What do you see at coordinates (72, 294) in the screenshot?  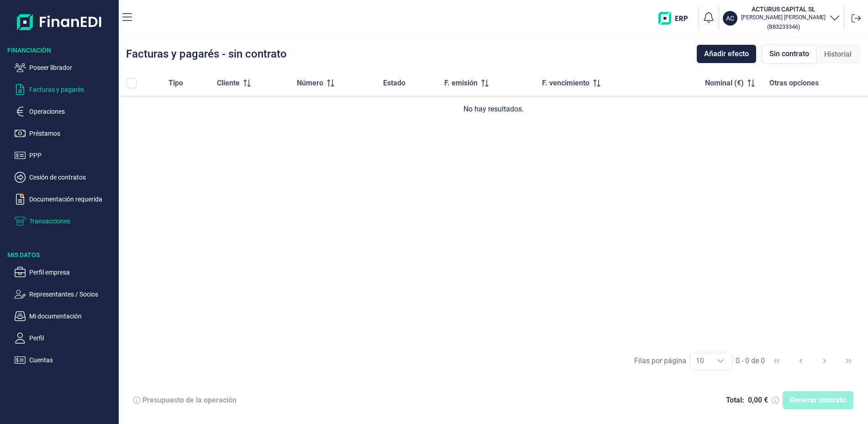 I see `p: Representantes / Socios` at bounding box center [72, 294].